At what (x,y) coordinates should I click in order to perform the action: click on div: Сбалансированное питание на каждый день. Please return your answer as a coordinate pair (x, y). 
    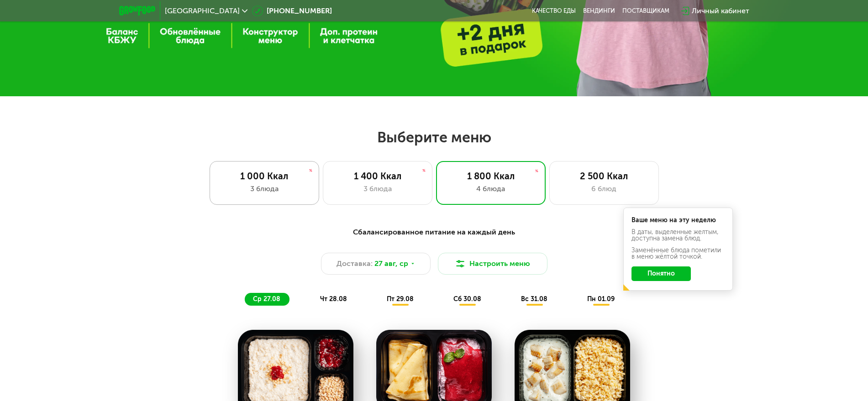
    Looking at the image, I should click on (434, 232).